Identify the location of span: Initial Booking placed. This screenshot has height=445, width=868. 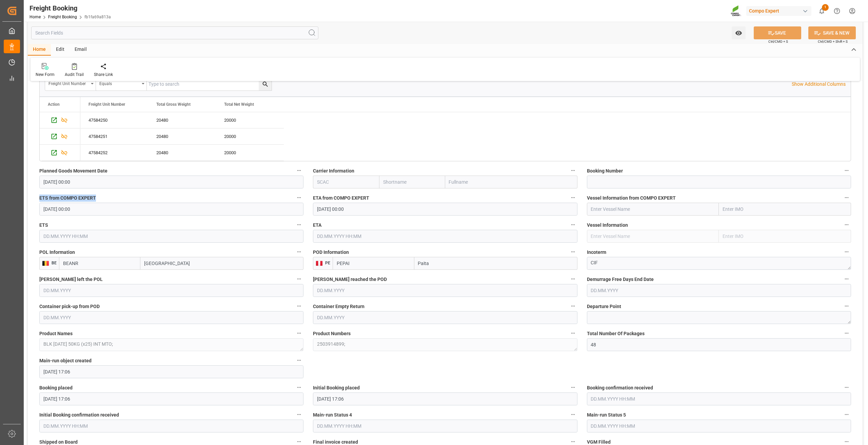
(336, 387).